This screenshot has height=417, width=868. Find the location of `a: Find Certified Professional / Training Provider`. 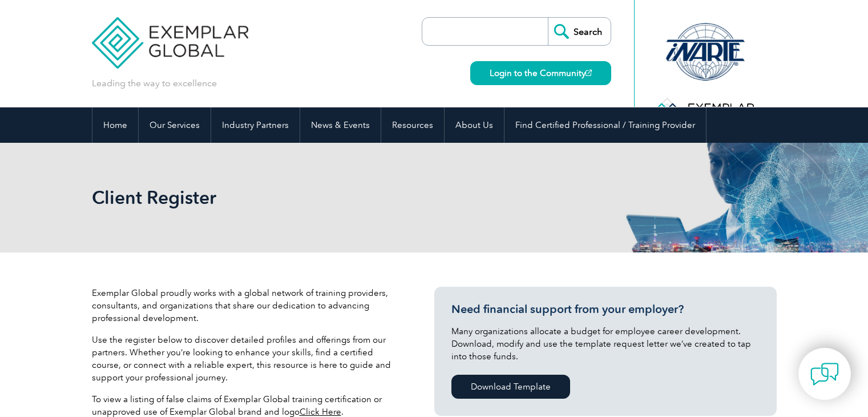

a: Find Certified Professional / Training Provider is located at coordinates (605, 125).